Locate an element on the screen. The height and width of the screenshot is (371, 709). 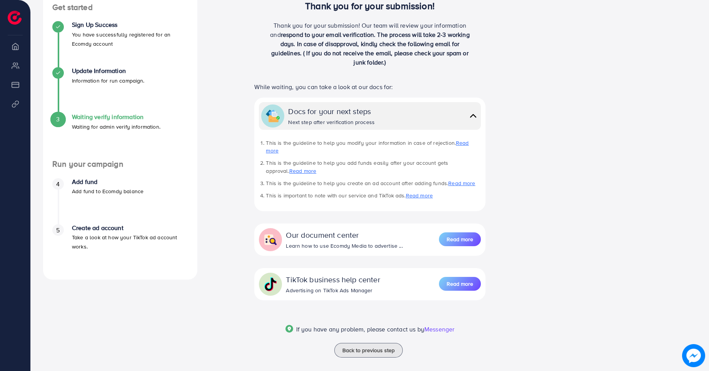
h4: Get started is located at coordinates (120, 7).